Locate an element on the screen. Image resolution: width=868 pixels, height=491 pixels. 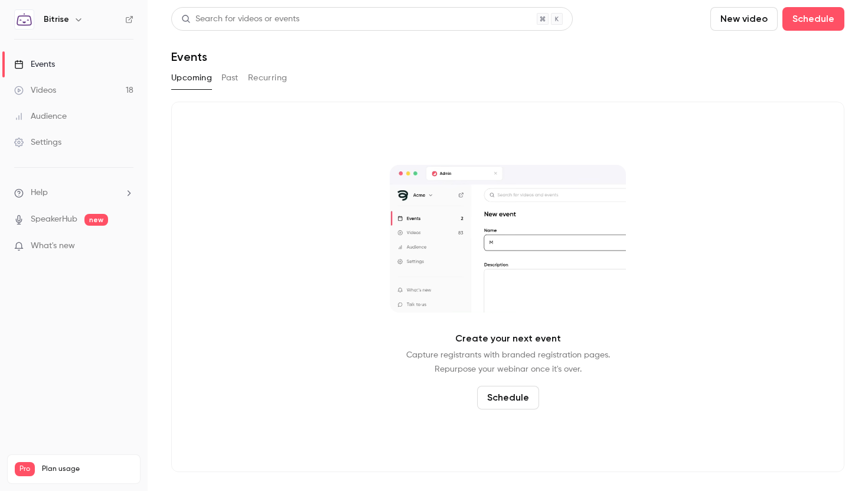
button: Recurring is located at coordinates (268, 78).